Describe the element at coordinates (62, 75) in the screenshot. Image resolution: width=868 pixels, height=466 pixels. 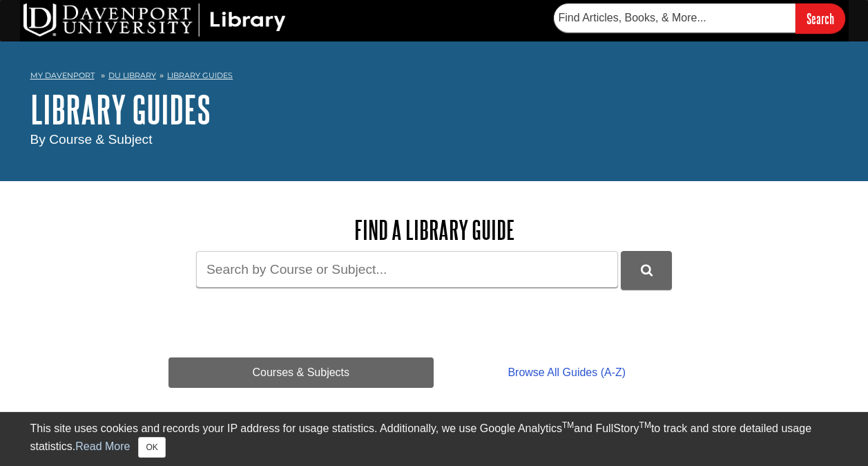
I see `a: My Davenport` at that location.